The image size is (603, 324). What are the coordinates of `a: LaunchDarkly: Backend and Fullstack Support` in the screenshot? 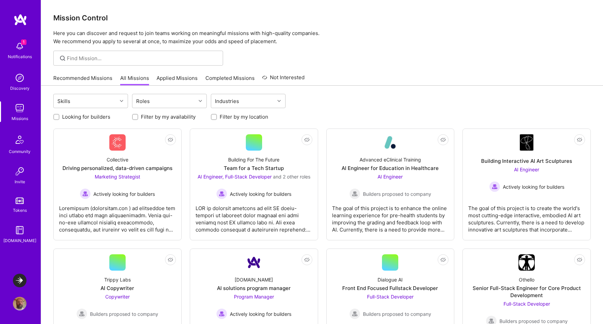 It's located at (20, 280).